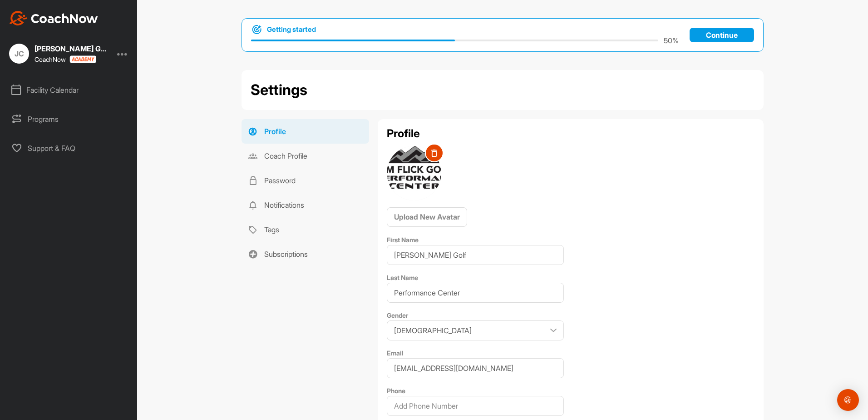 The height and width of the screenshot is (420, 868). I want to click on img: CoachNow, so click(54, 18).